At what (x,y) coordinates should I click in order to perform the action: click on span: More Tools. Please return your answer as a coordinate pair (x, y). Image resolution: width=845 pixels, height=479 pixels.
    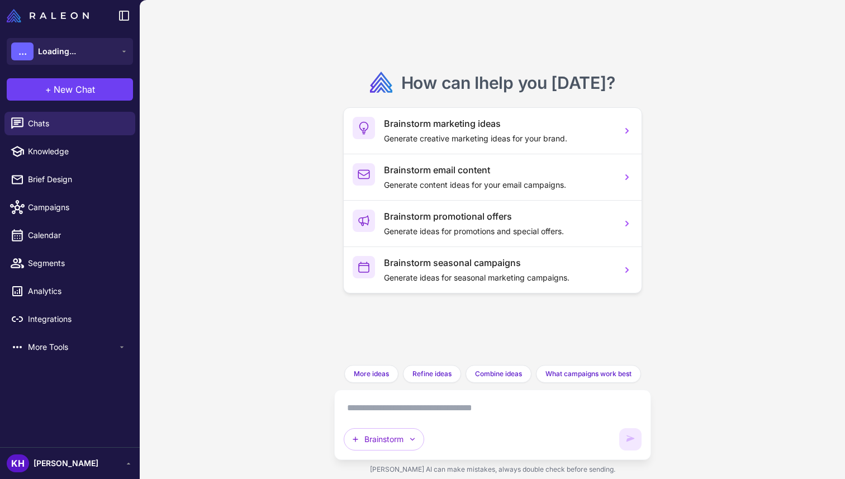
    Looking at the image, I should click on (73, 347).